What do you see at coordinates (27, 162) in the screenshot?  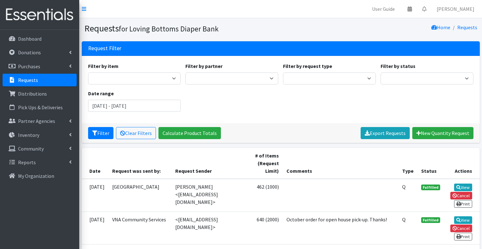 I see `p: Reports` at bounding box center [27, 162].